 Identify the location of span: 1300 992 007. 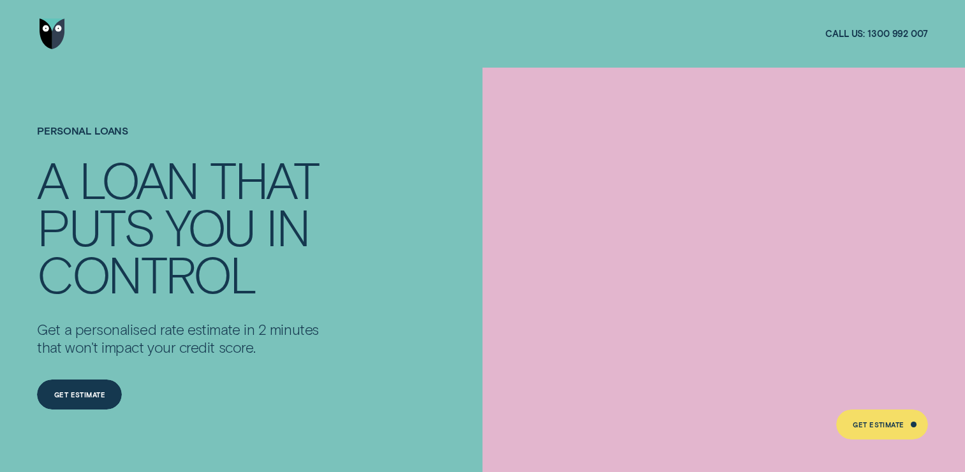
(897, 34).